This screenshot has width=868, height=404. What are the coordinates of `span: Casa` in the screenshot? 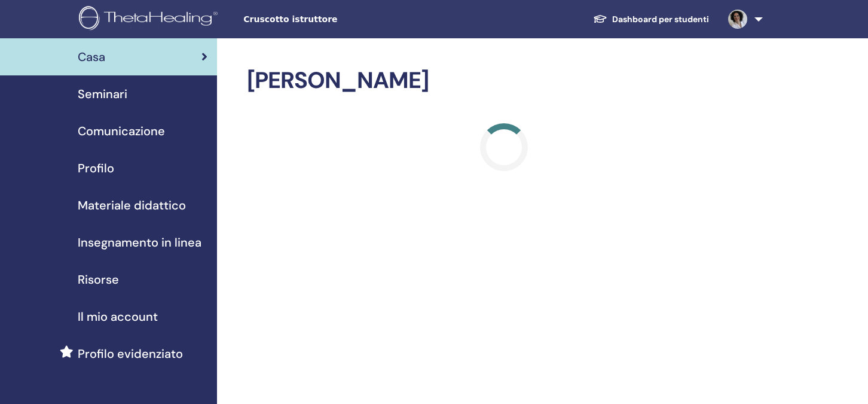 It's located at (91, 57).